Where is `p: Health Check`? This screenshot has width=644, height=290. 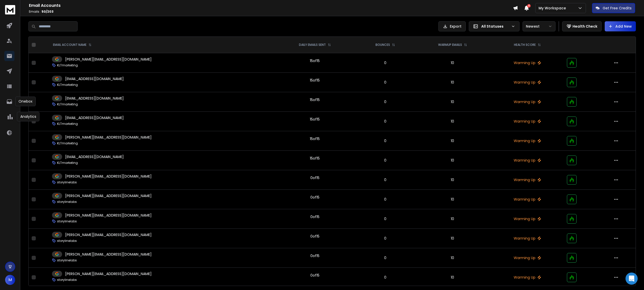
p: Health Check is located at coordinates (585, 27).